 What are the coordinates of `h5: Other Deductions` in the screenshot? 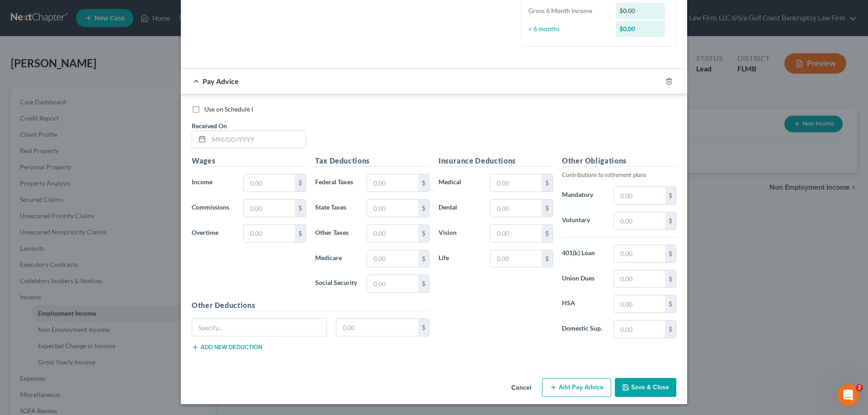 It's located at (311, 306).